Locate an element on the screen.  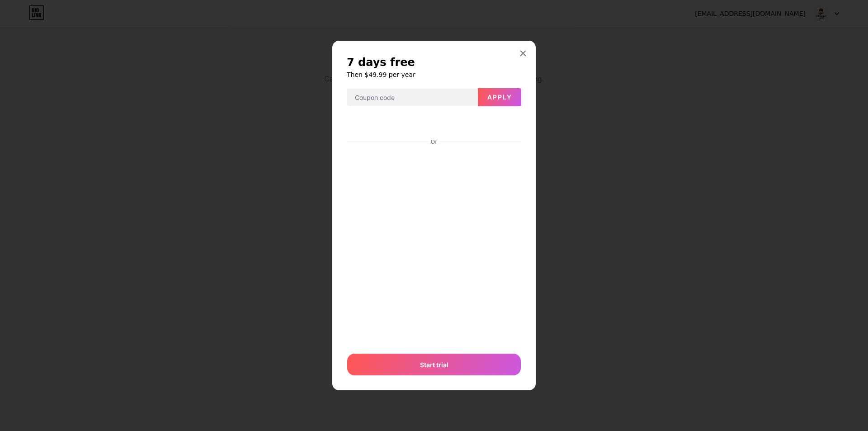
div: Or is located at coordinates (434, 142).